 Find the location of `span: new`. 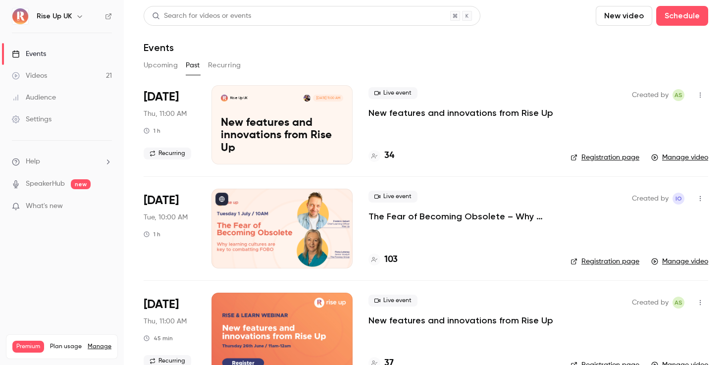

span: new is located at coordinates (81, 184).